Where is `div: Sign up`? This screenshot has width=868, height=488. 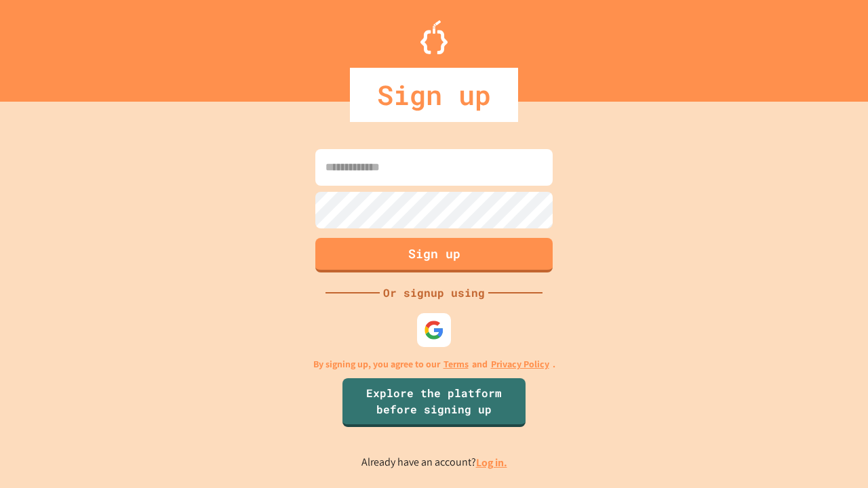
div: Sign up is located at coordinates (434, 95).